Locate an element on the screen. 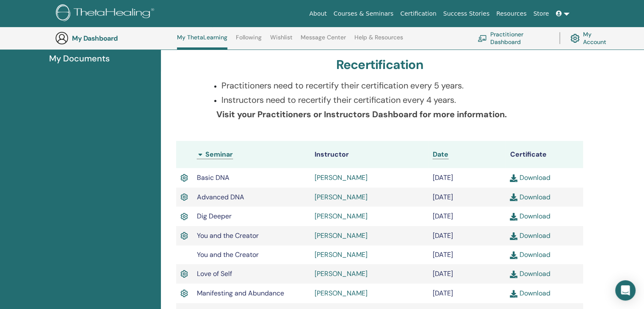  span: Dig Deeper is located at coordinates (214, 216).